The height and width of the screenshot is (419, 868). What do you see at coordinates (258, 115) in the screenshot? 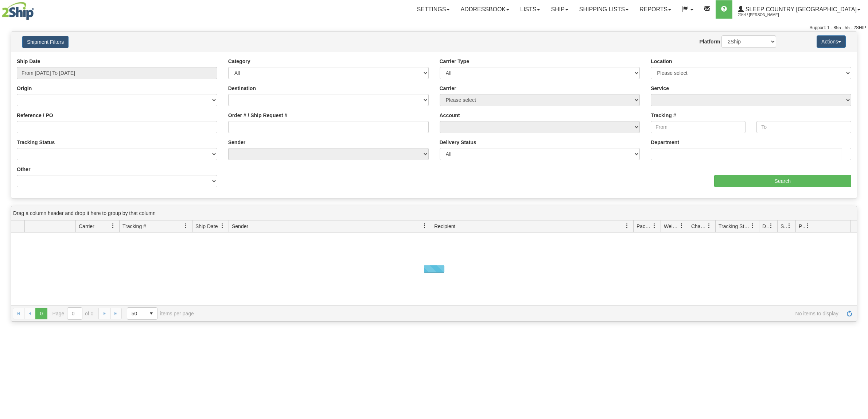
I see `label: Order # / Ship Request #` at bounding box center [258, 115].